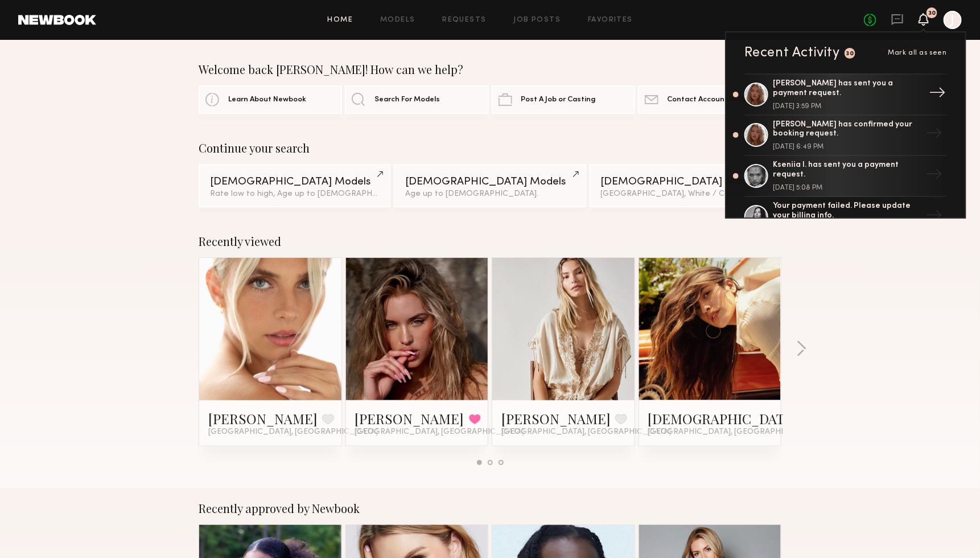  Describe the element at coordinates (715, 100) in the screenshot. I see `span: Contact Account Manager` at that location.